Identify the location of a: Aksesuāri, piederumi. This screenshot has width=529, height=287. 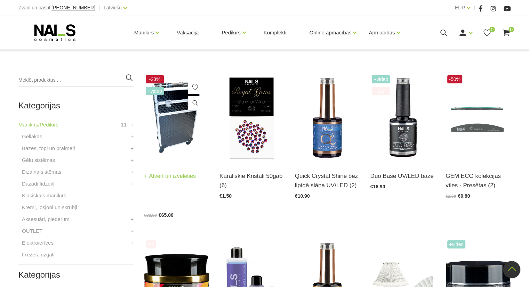
(46, 219).